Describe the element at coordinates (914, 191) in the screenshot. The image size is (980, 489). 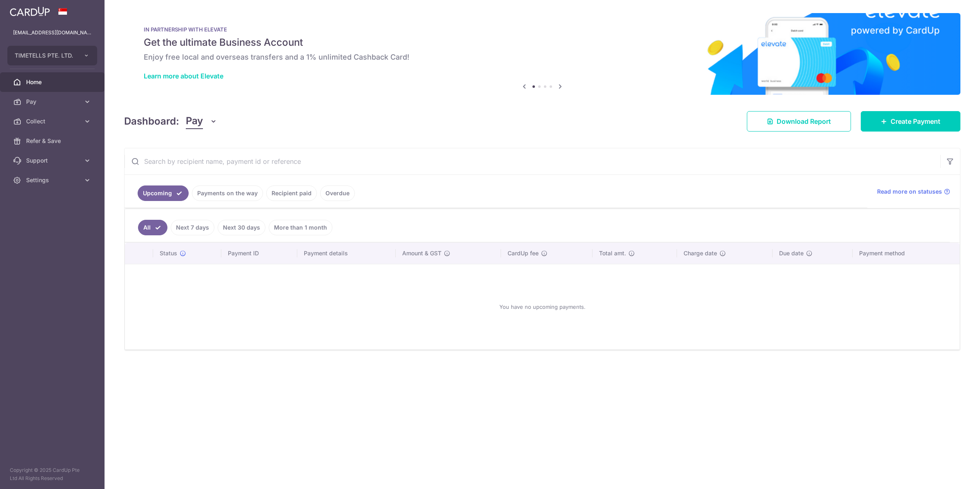
I see `a: Read more on statuses` at that location.